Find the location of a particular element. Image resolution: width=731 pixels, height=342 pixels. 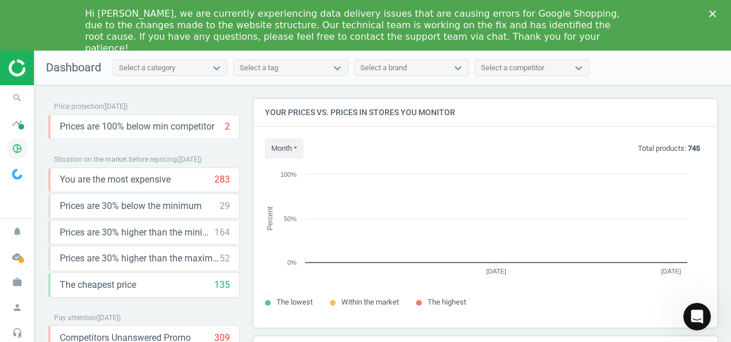

span: The highest is located at coordinates (447, 301).